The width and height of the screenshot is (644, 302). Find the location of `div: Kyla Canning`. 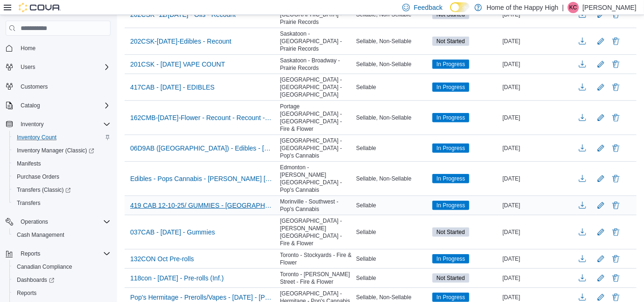

div: Kyla Canning is located at coordinates (574, 7).